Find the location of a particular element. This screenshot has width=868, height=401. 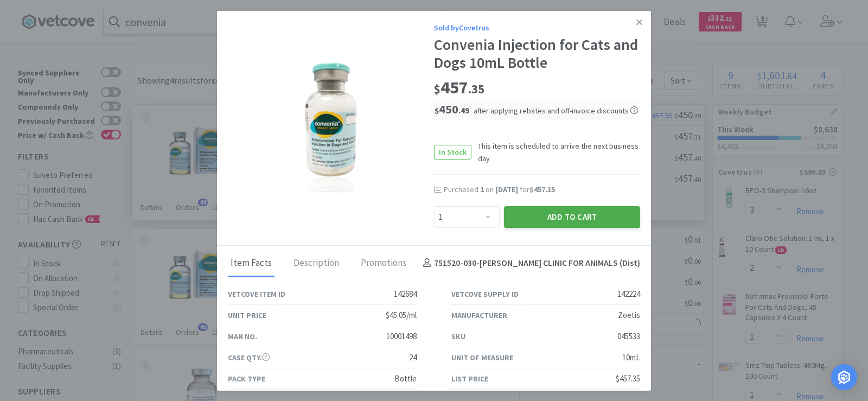

div: Vetcove Item ID is located at coordinates (256, 294).